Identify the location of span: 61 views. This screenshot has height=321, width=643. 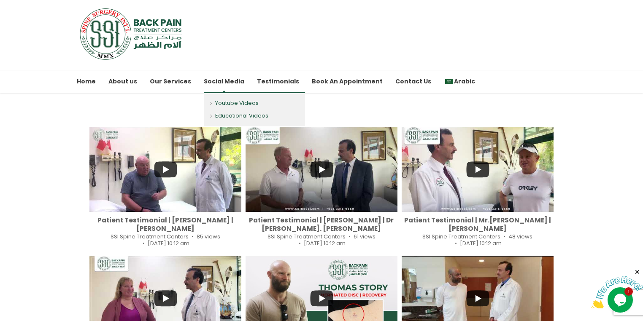
(364, 237).